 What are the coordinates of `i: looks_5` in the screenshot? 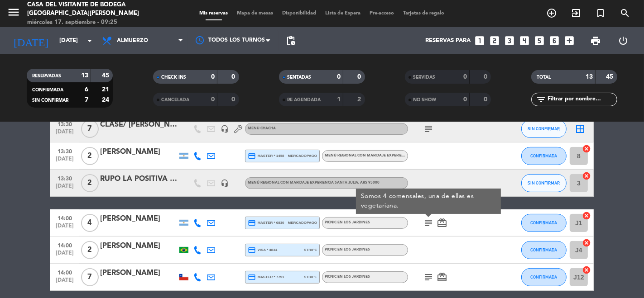 It's located at (539, 41).